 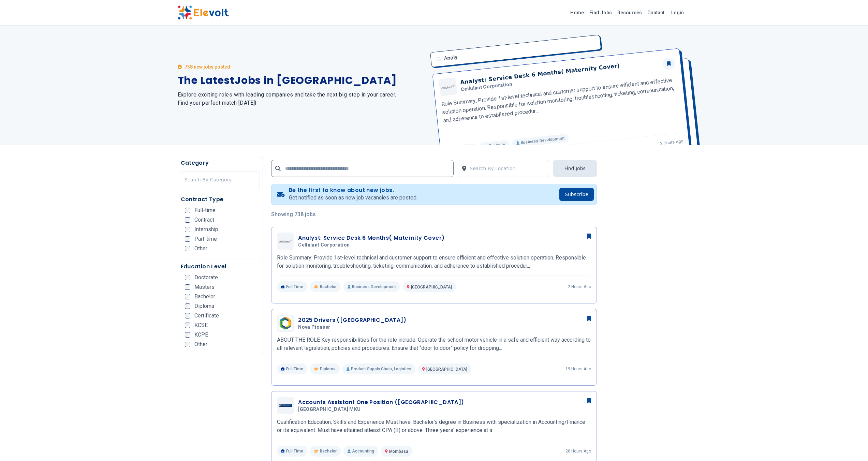 I want to click on input: Internship, so click(x=188, y=229).